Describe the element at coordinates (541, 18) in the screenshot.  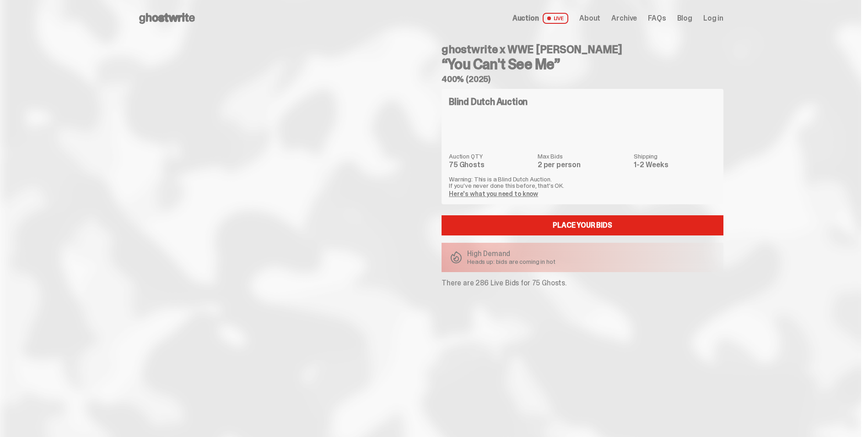
I see `a: Auction LIVE` at that location.